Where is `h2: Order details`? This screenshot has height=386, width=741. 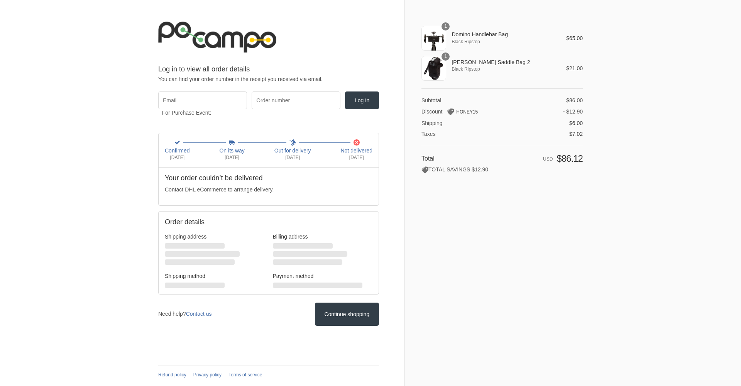 h2: Order details is located at coordinates (217, 222).